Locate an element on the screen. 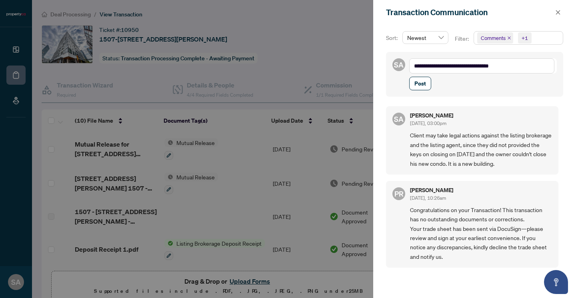 Image resolution: width=576 pixels, height=298 pixels. button: Open asap is located at coordinates (556, 282).